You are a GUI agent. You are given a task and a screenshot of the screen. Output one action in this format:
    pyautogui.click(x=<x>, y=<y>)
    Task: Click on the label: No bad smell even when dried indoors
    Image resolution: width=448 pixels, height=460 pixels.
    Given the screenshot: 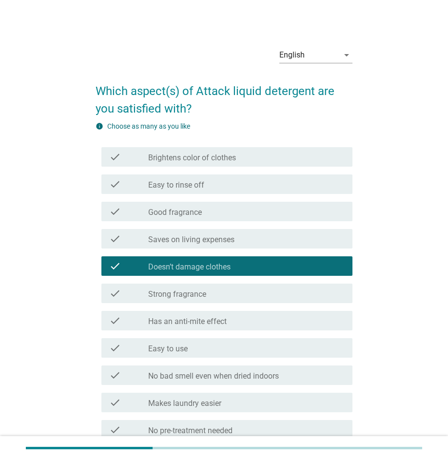 What is the action you would take?
    pyautogui.click(x=214, y=376)
    